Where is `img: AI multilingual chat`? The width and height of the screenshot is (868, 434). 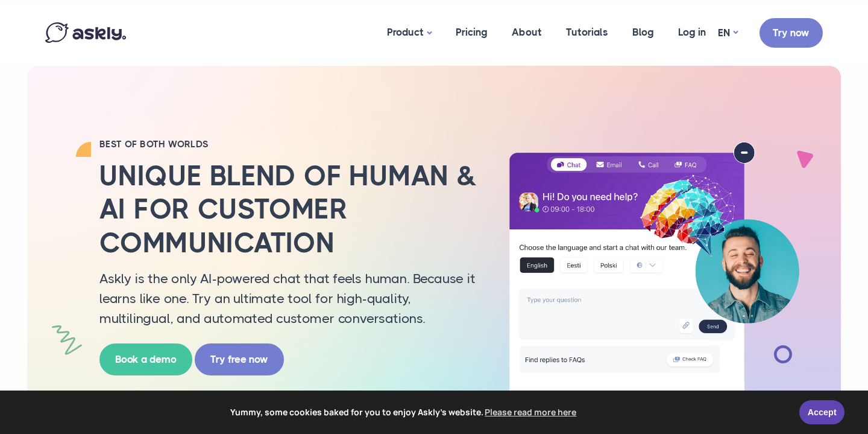 img: AI multilingual chat is located at coordinates (654, 272).